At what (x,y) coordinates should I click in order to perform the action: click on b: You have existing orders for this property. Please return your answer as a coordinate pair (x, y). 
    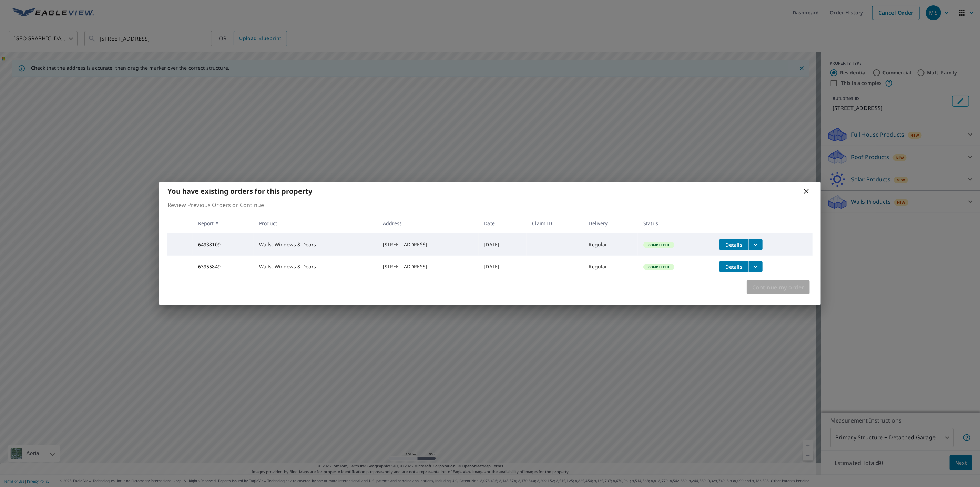
    Looking at the image, I should click on (240, 191).